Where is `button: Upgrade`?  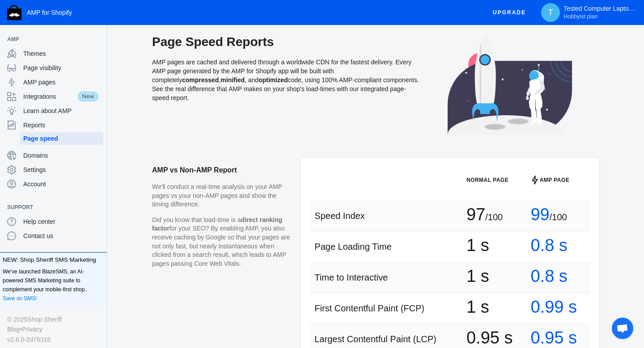 button: Upgrade is located at coordinates (509, 13).